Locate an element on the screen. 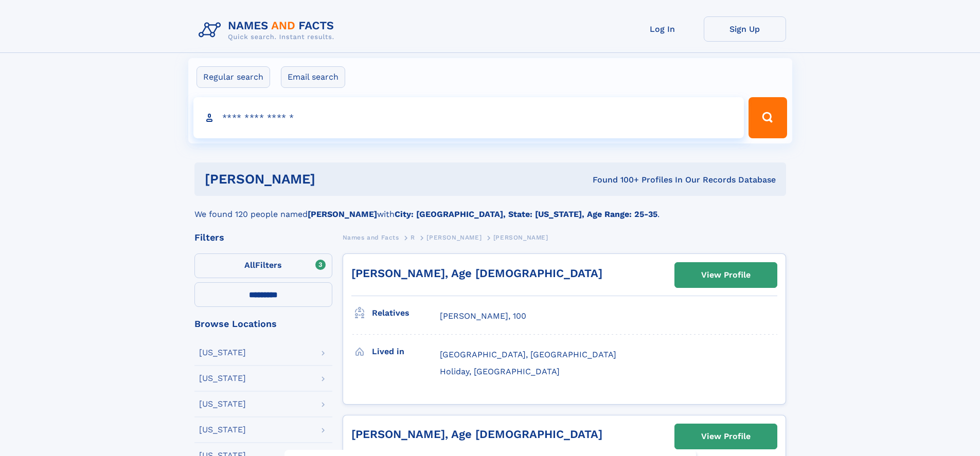 The image size is (980, 456). label: Filters is located at coordinates (263, 266).